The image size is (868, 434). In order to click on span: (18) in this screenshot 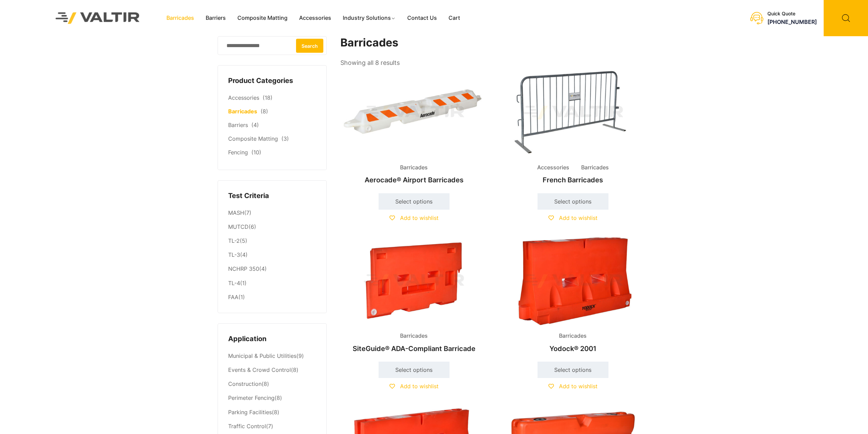, I will do `click(267, 97)`.